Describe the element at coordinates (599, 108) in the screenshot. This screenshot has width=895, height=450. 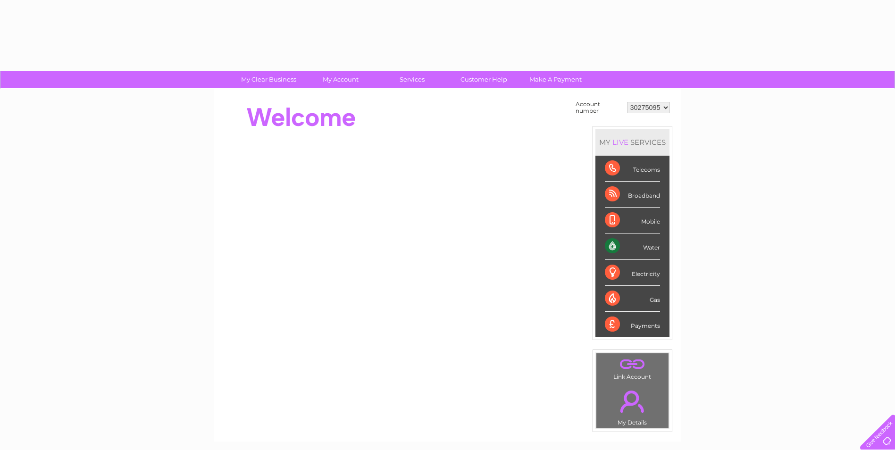
I see `td: Account number` at that location.